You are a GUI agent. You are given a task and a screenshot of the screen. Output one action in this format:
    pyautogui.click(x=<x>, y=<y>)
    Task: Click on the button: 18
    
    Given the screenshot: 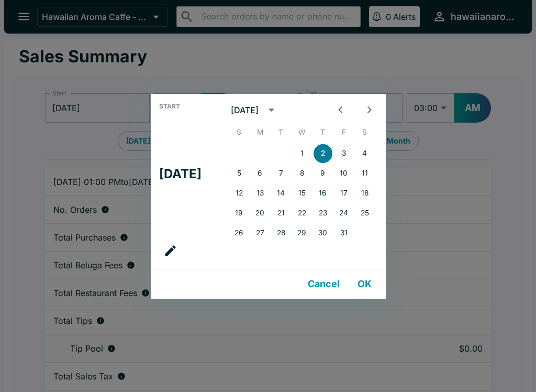 What is the action you would take?
    pyautogui.click(x=365, y=193)
    